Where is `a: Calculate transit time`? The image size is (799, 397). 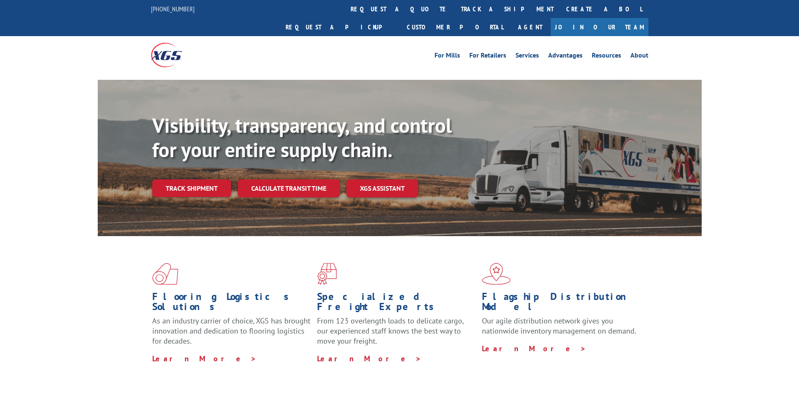
a: Calculate transit time is located at coordinates (289, 188).